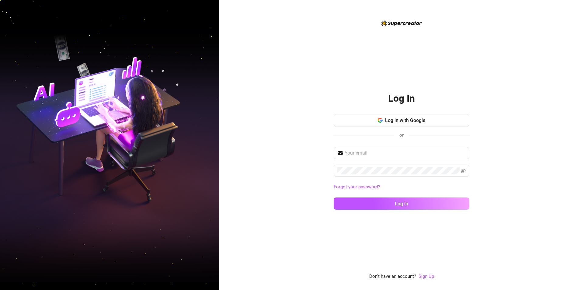  What do you see at coordinates (405, 153) in the screenshot?
I see `input: Your email` at bounding box center [405, 153].